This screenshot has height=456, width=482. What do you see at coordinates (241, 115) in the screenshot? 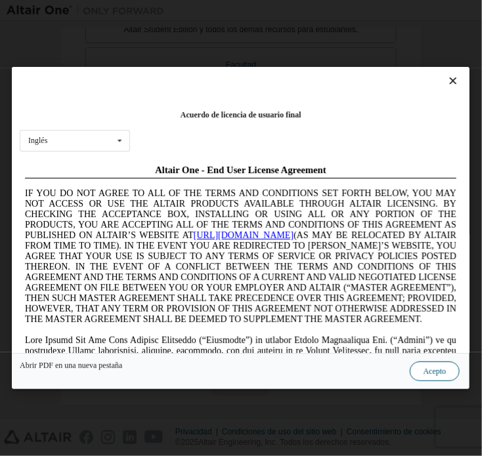
I see `font: Acuerdo de licencia de usuario final` at bounding box center [241, 115].